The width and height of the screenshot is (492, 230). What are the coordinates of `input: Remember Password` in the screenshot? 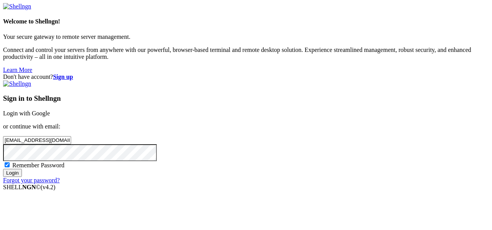 It's located at (7, 165).